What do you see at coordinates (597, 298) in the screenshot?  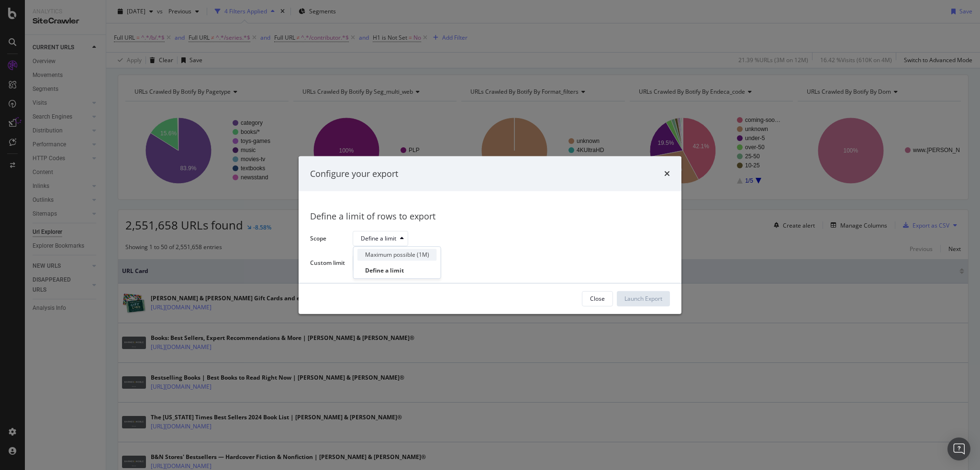 I see `div: Close` at bounding box center [597, 298].